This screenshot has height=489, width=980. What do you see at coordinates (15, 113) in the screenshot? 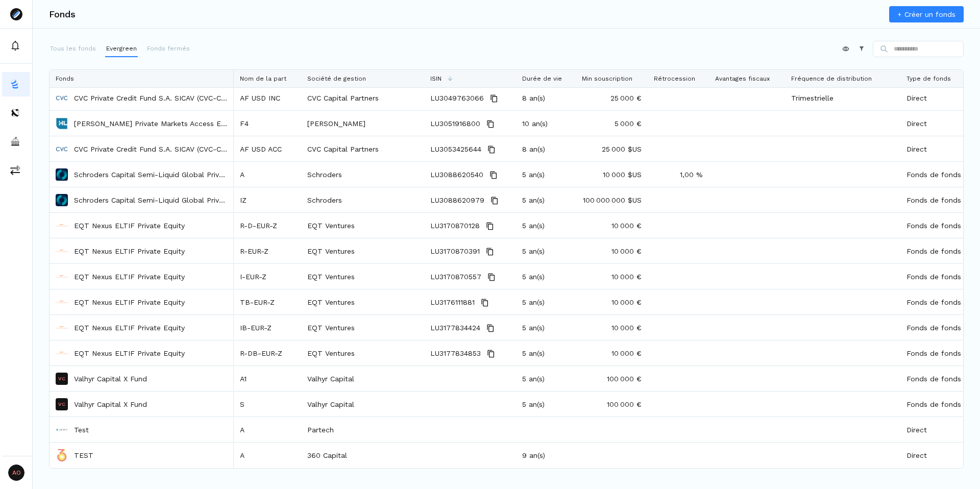
I see `img: distributors` at bounding box center [15, 113].